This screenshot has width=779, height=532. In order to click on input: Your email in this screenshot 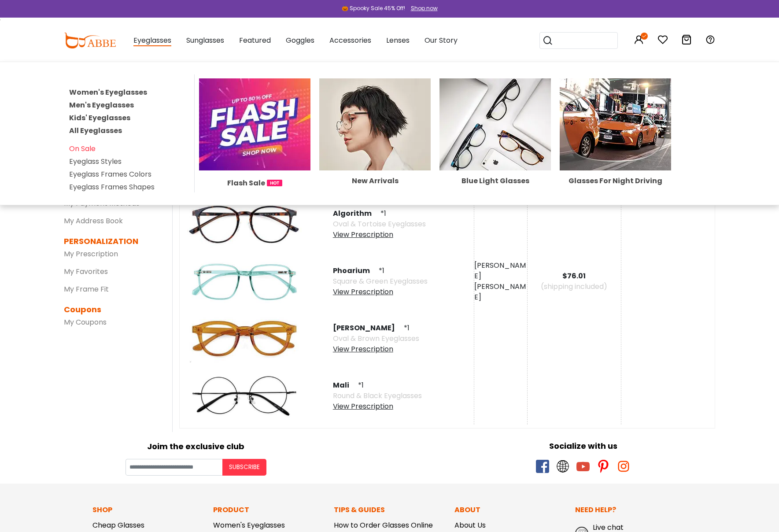, I will do `click(174, 467)`.